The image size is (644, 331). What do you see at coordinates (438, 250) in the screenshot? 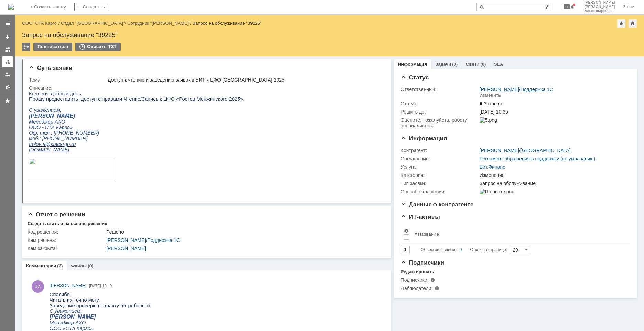
I see `span: Объектов в списке:` at bounding box center [438, 250].